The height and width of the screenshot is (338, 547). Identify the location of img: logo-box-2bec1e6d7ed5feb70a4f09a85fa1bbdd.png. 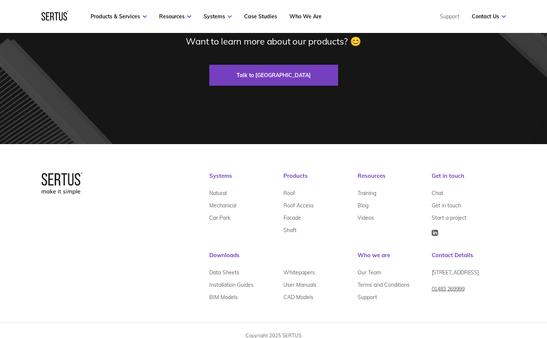
(62, 184).